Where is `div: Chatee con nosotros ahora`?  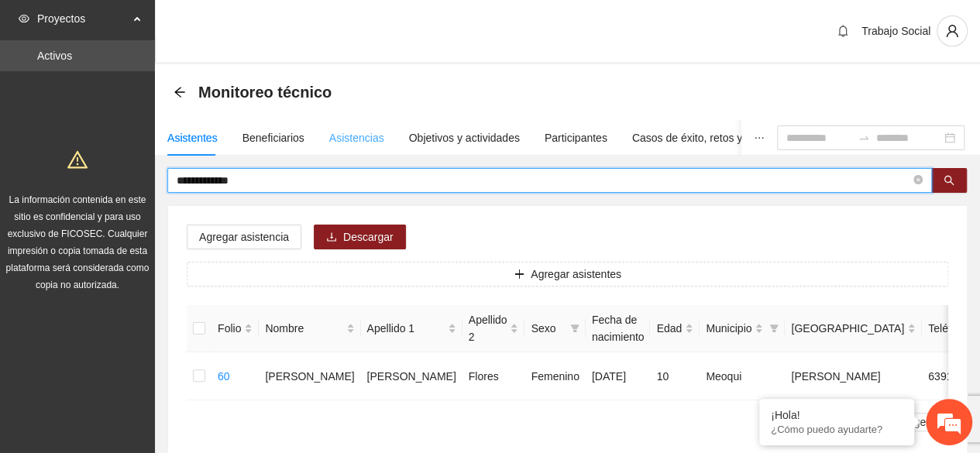
div: Chatee con nosotros ahora is located at coordinates (171, 89).